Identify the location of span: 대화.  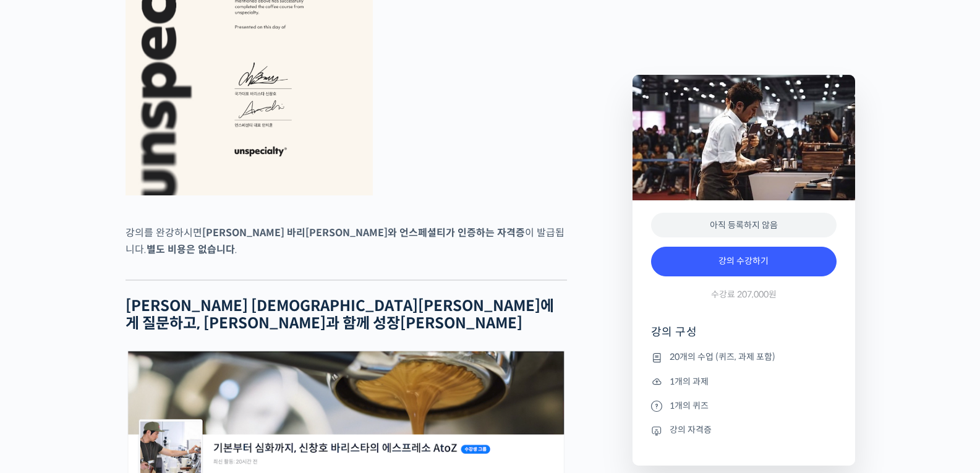
(120, 394).